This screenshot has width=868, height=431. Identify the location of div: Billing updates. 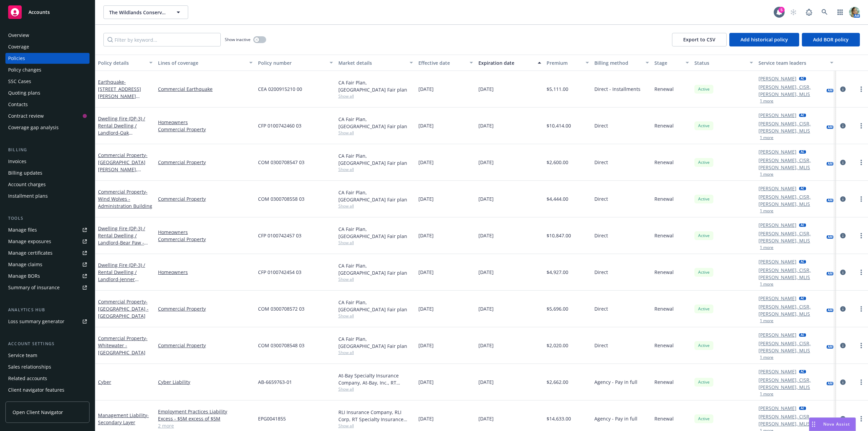
(25, 173).